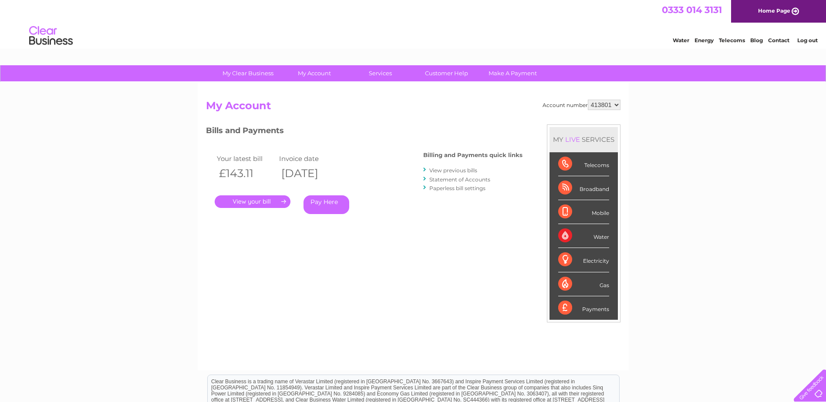  Describe the element at coordinates (583, 260) in the screenshot. I see `div: Electricity` at that location.